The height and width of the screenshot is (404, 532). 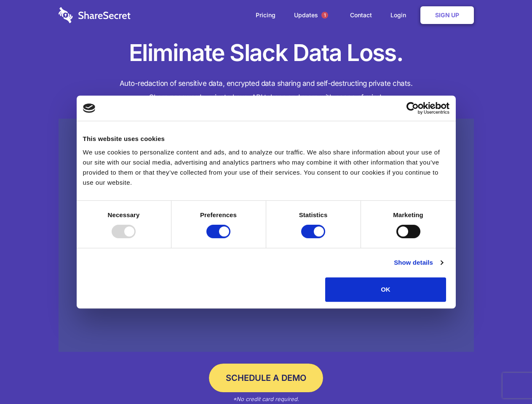 I want to click on span: 1, so click(x=324, y=15).